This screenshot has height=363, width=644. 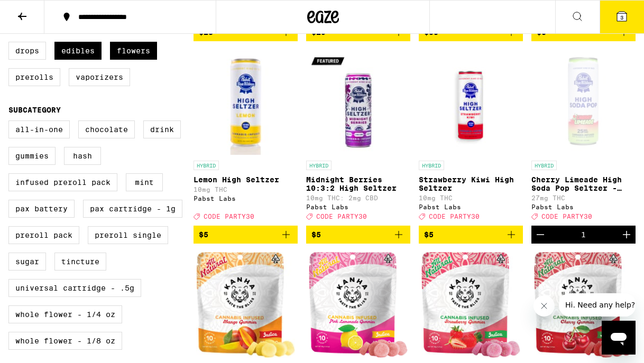 I want to click on p: Lemon High Seltzer, so click(x=245, y=180).